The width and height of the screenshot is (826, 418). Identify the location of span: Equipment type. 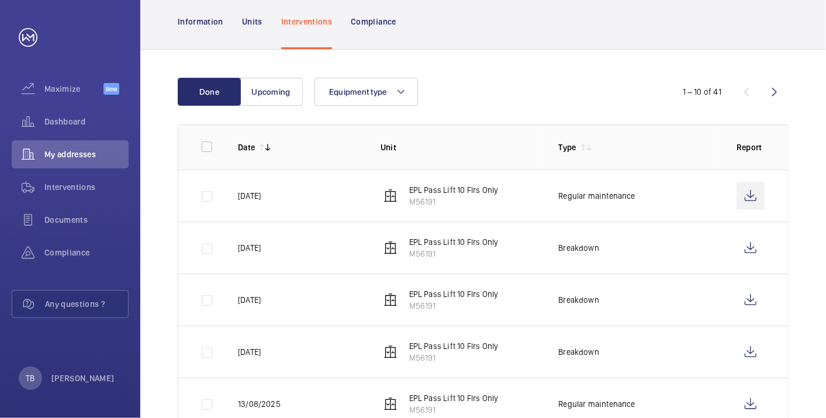
(358, 92).